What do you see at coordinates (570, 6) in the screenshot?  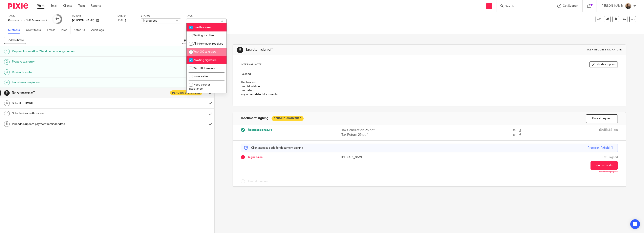 I see `span: Get Support` at bounding box center [570, 6].